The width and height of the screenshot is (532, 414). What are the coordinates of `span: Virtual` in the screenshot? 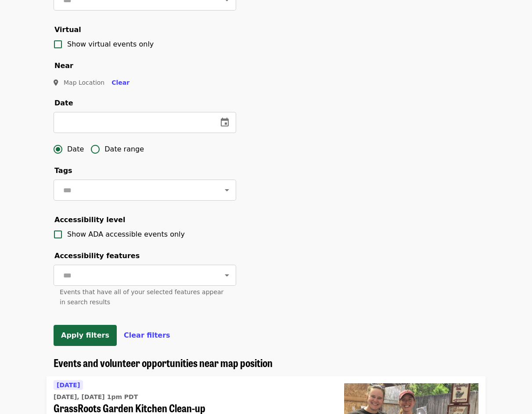 It's located at (68, 29).